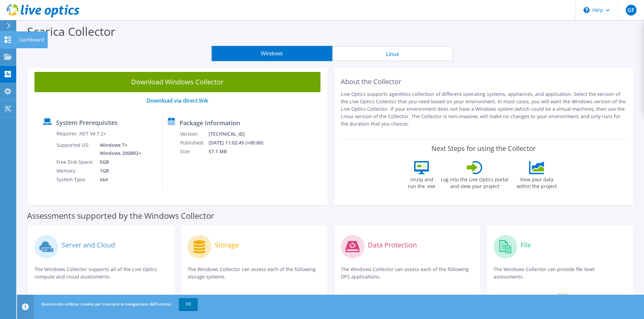 This screenshot has width=644, height=319. What do you see at coordinates (210, 123) in the screenshot?
I see `label: Package Information` at bounding box center [210, 123].